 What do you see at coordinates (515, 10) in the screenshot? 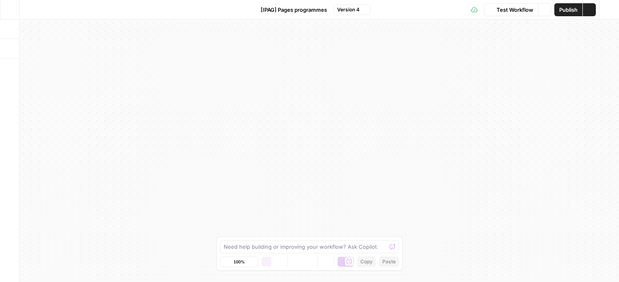
I see `span: Test Workflow` at bounding box center [515, 10].